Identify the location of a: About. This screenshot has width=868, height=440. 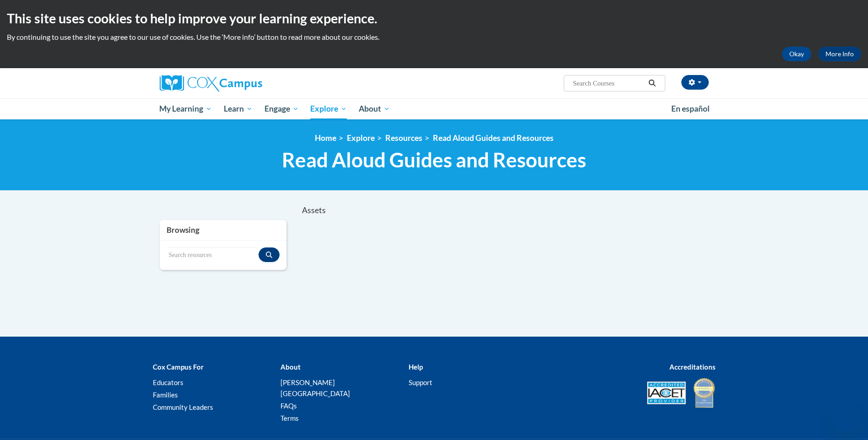
(374, 109).